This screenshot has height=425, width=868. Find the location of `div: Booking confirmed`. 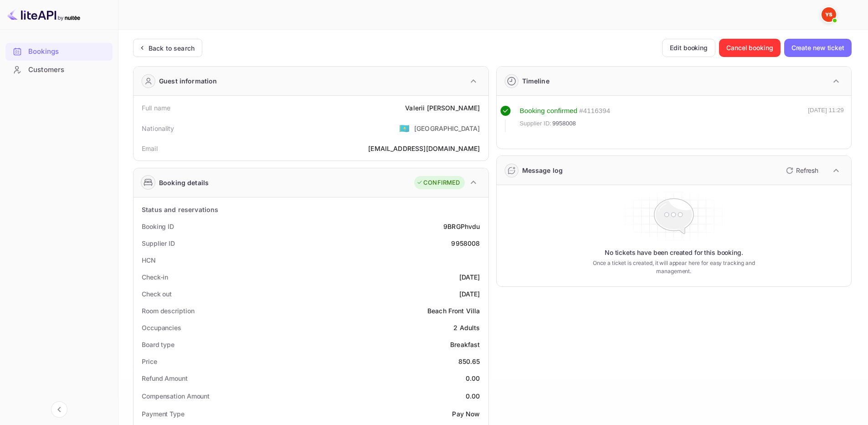

div: Booking confirmed is located at coordinates (549, 111).